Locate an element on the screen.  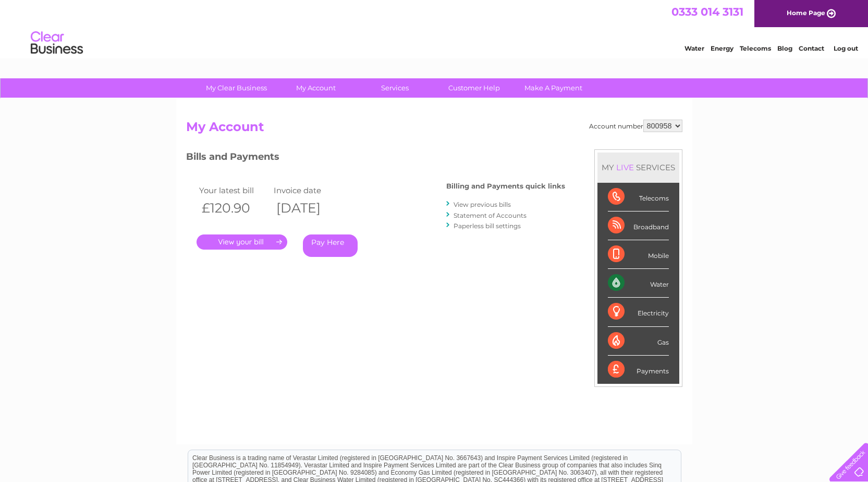
a: Energy is located at coordinates (722, 48).